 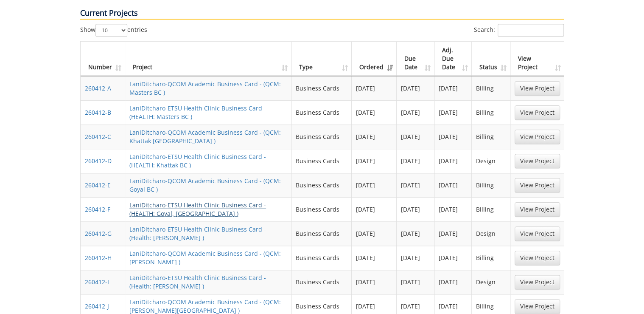 What do you see at coordinates (98, 88) in the screenshot?
I see `a: 260412-A` at bounding box center [98, 88].